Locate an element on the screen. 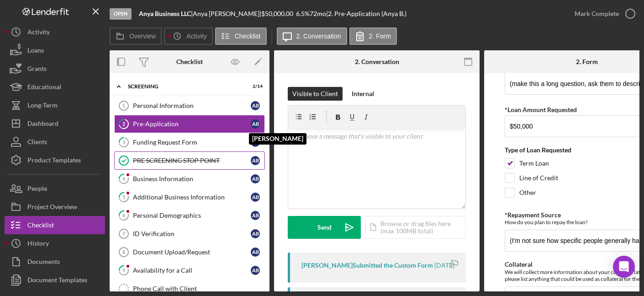  button: 2. Conversation is located at coordinates (312, 36).